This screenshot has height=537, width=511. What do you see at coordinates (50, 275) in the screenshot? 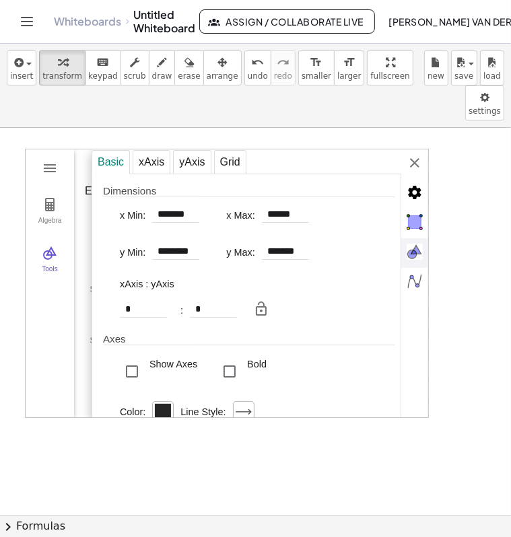
I see `div: Tools` at bounding box center [50, 275].